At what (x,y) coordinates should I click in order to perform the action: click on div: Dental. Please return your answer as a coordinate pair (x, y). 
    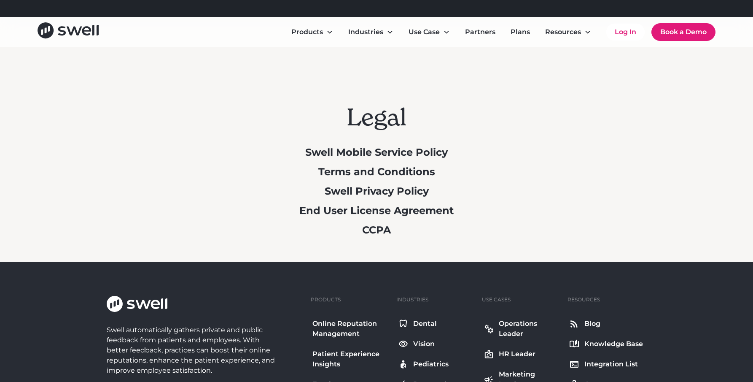
    Looking at the image, I should click on (425, 324).